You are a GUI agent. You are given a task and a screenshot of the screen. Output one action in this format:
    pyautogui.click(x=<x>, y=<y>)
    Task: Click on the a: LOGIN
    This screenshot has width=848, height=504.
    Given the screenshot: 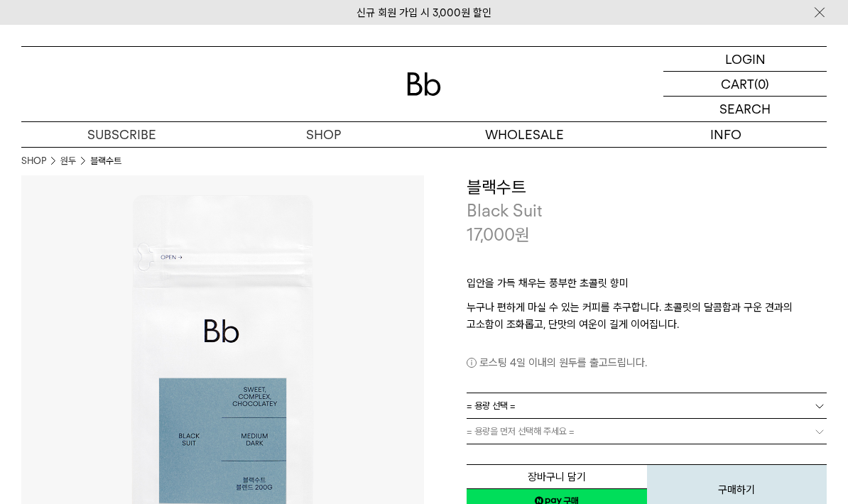 What is the action you would take?
    pyautogui.click(x=745, y=59)
    